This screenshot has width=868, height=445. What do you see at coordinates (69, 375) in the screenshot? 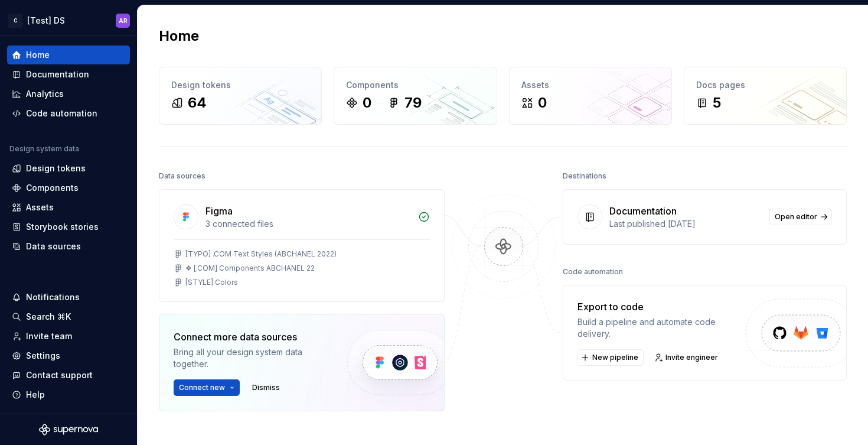
I see `button: Contact support` at bounding box center [69, 375].